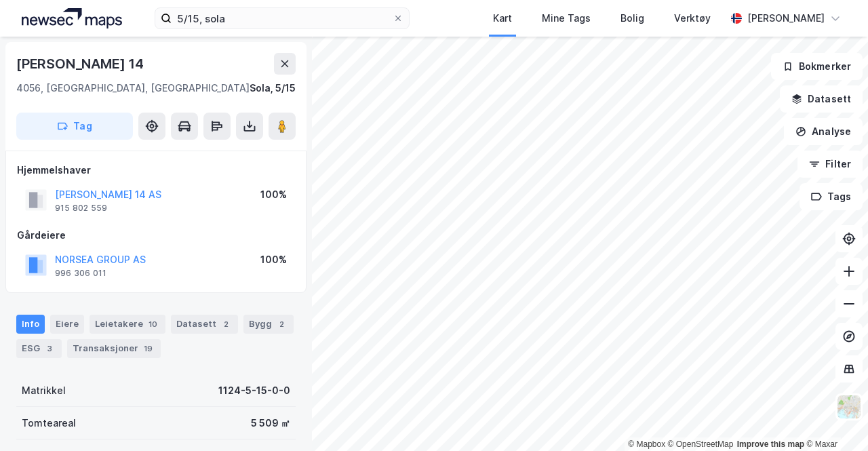 This screenshot has height=451, width=868. Describe the element at coordinates (67, 324) in the screenshot. I see `div: Eiere` at that location.